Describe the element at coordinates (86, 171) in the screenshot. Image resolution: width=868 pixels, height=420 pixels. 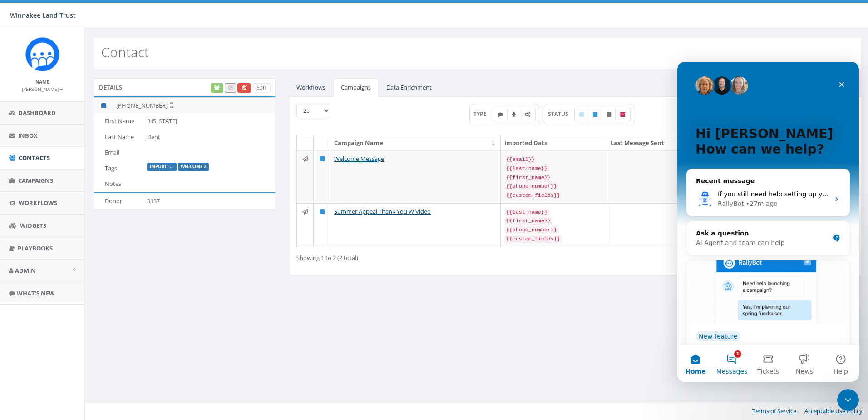
I see `div: Ask a question` at that location.